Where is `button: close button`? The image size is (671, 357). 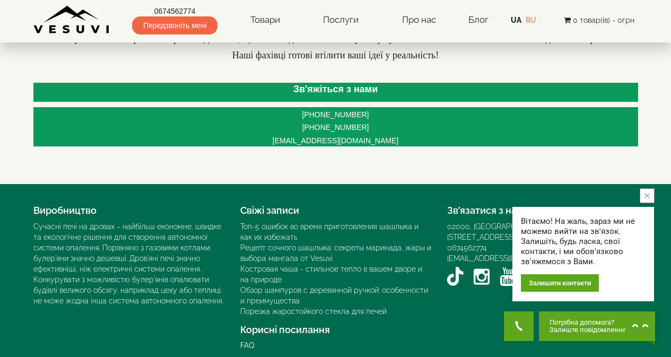 button: close button is located at coordinates (647, 196).